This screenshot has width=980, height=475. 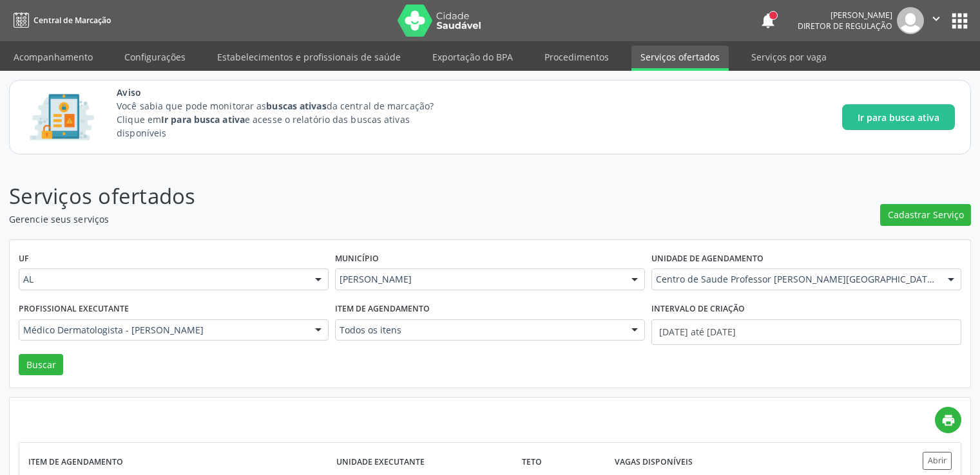 What do you see at coordinates (707, 259) in the screenshot?
I see `label: Unidade de agendamento` at bounding box center [707, 259].